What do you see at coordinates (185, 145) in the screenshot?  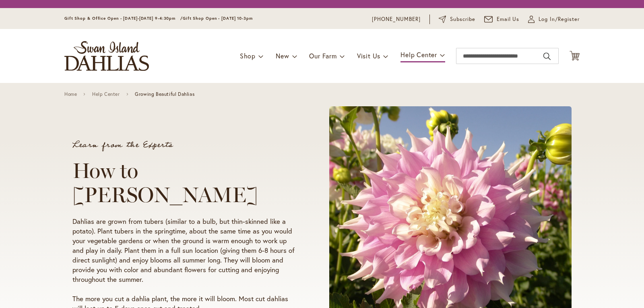 I see `p: Learn from the Experts` at bounding box center [185, 145].